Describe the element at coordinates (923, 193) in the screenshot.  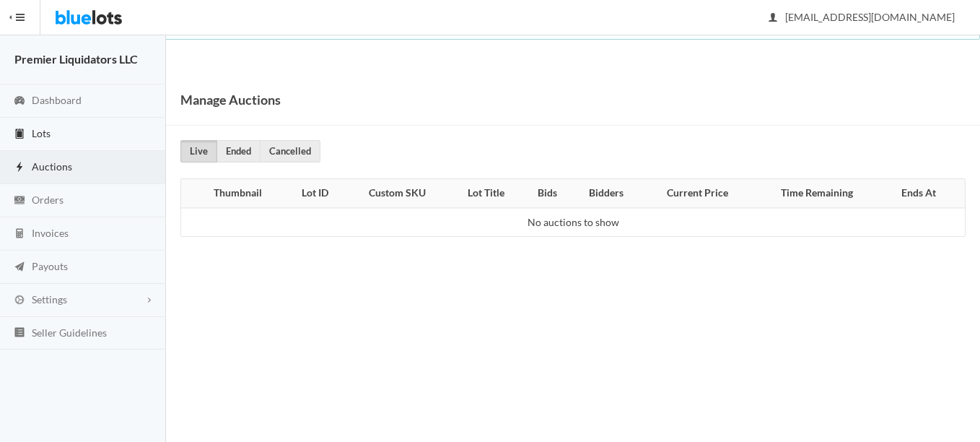
I see `th: Ends At` at that location.